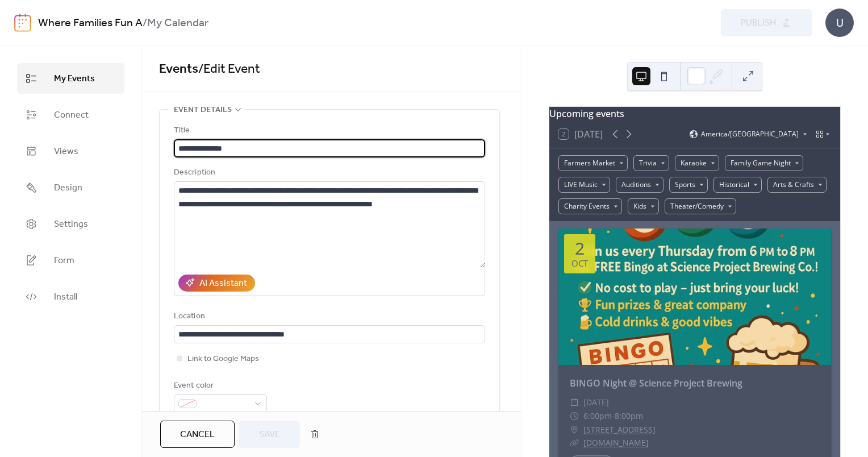  I want to click on button: AI Assistant, so click(216, 283).